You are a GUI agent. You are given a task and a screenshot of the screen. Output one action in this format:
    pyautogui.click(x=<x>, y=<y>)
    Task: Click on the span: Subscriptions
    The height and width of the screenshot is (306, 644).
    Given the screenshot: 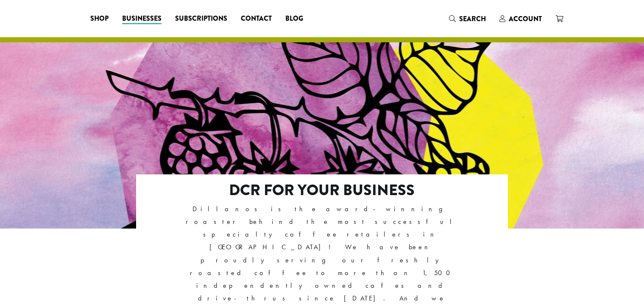 What is the action you would take?
    pyautogui.click(x=201, y=19)
    